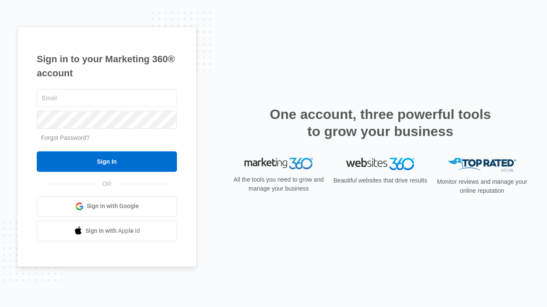 The image size is (547, 307). Describe the element at coordinates (380, 181) in the screenshot. I see `p: Beautiful websites that drive results` at that location.